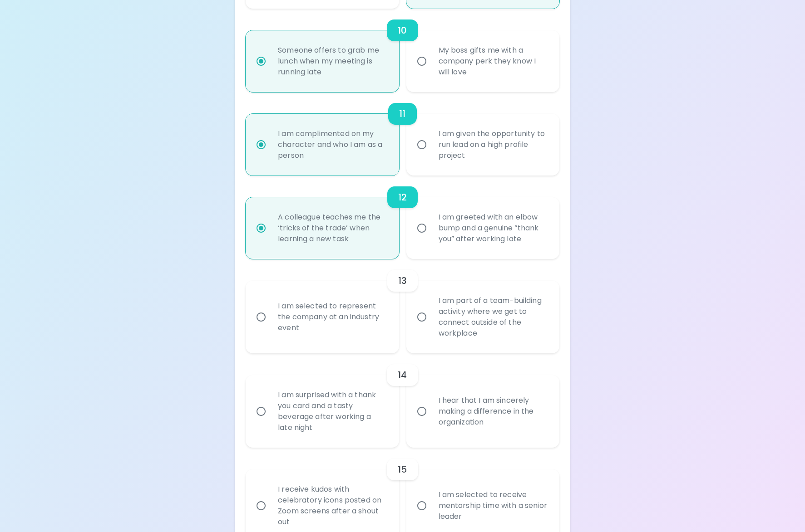 The width and height of the screenshot is (805, 532). Describe the element at coordinates (402, 469) in the screenshot. I see `h6: 15` at that location.